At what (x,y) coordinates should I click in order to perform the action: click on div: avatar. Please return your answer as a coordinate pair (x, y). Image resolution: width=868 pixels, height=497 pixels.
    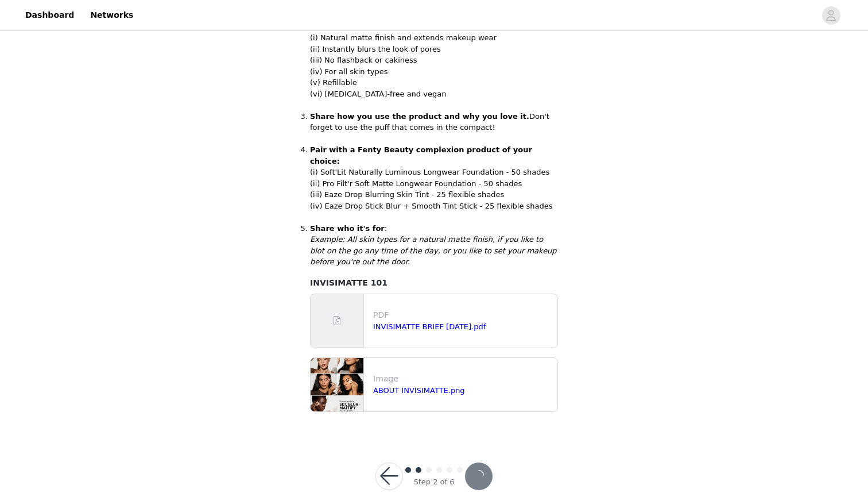
    Looking at the image, I should click on (830, 16).